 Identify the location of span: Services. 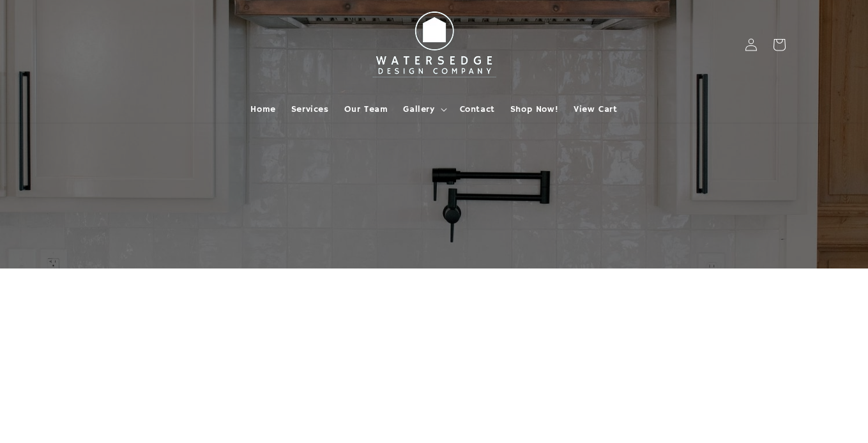
(310, 109).